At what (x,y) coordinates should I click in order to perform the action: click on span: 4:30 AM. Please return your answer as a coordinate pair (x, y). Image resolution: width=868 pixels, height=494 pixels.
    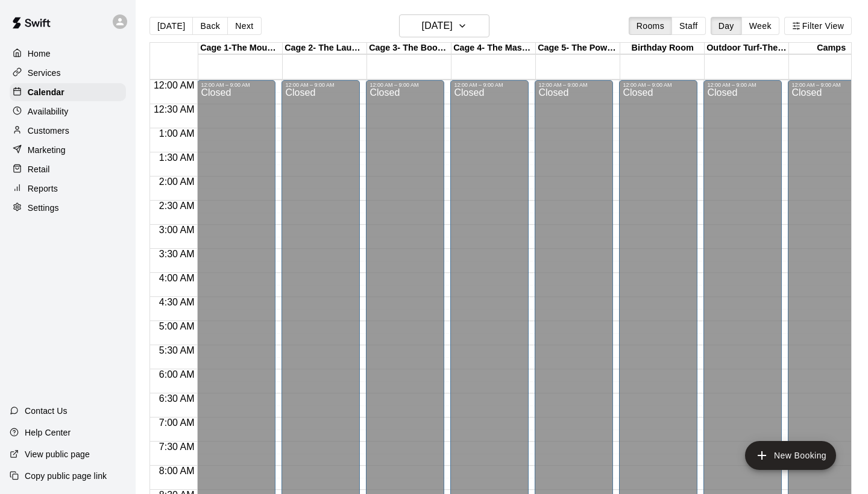
    Looking at the image, I should click on (177, 302).